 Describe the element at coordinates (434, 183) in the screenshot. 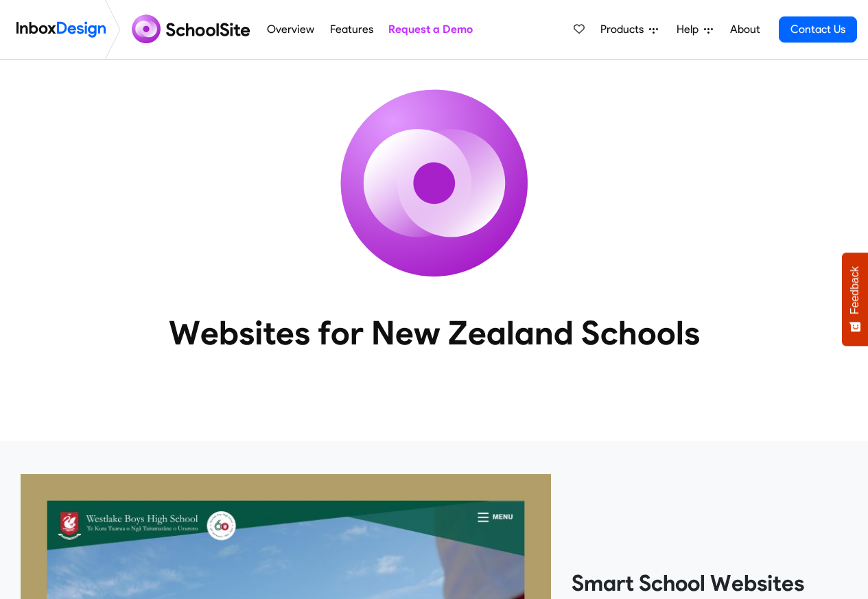

I see `img: icon_schoolsite.svg` at that location.